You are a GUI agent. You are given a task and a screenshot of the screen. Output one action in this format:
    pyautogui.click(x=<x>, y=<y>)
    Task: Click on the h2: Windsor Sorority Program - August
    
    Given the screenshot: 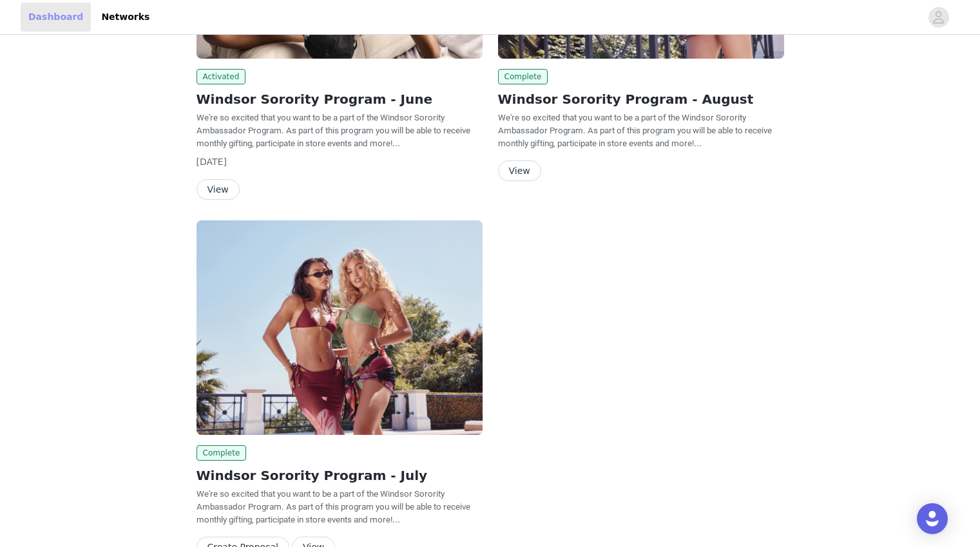 What is the action you would take?
    pyautogui.click(x=641, y=99)
    